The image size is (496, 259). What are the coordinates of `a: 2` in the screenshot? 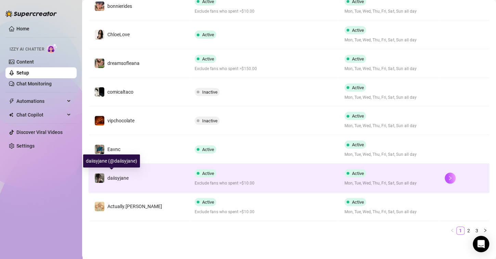 It's located at (469, 231).